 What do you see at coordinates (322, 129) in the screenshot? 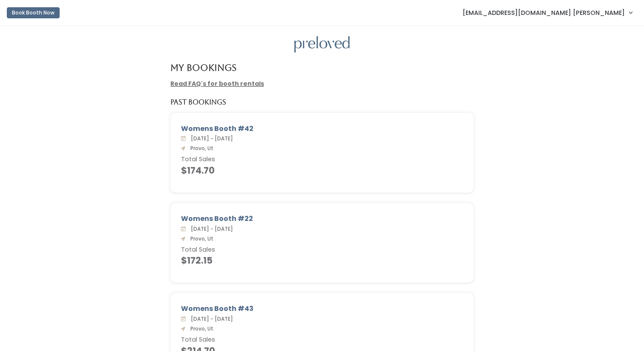
I see `div: Womens Booth #42` at bounding box center [322, 129].